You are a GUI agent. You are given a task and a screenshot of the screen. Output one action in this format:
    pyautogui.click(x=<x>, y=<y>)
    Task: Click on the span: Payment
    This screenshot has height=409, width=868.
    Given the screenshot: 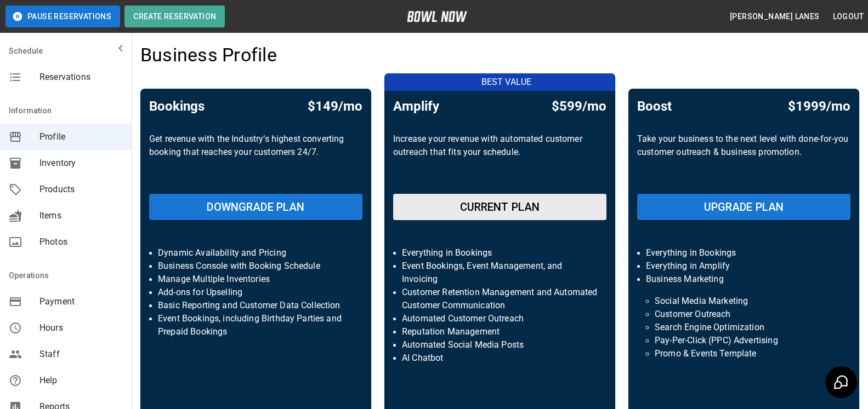 What is the action you would take?
    pyautogui.click(x=81, y=302)
    